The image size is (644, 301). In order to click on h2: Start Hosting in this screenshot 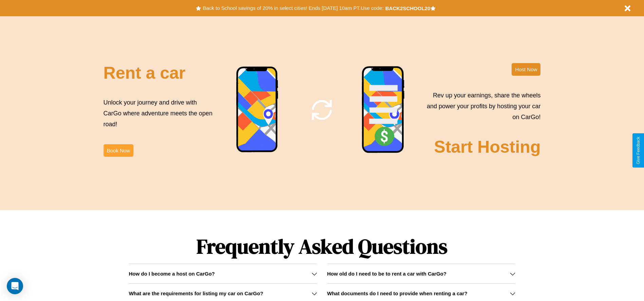, I will do `click(487, 147)`.